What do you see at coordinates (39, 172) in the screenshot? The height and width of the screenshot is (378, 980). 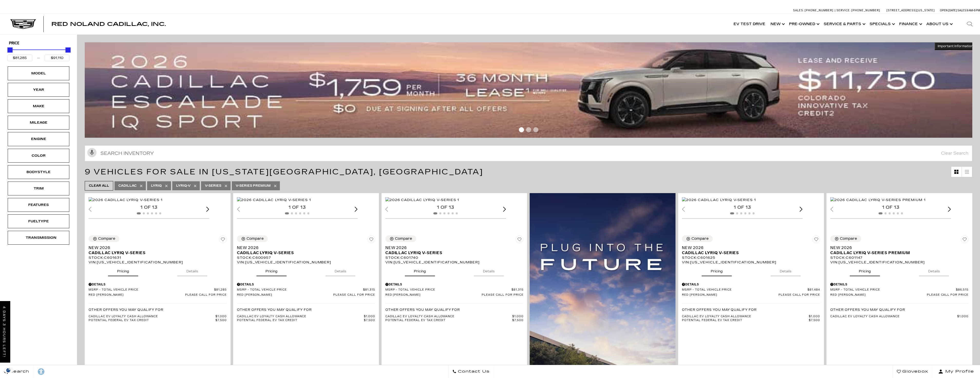 I see `div: BodystyleBodystyle` at bounding box center [39, 172].